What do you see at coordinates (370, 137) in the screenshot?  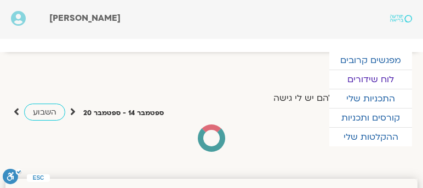 I see `a: ההקלטות שלי` at bounding box center [370, 137].